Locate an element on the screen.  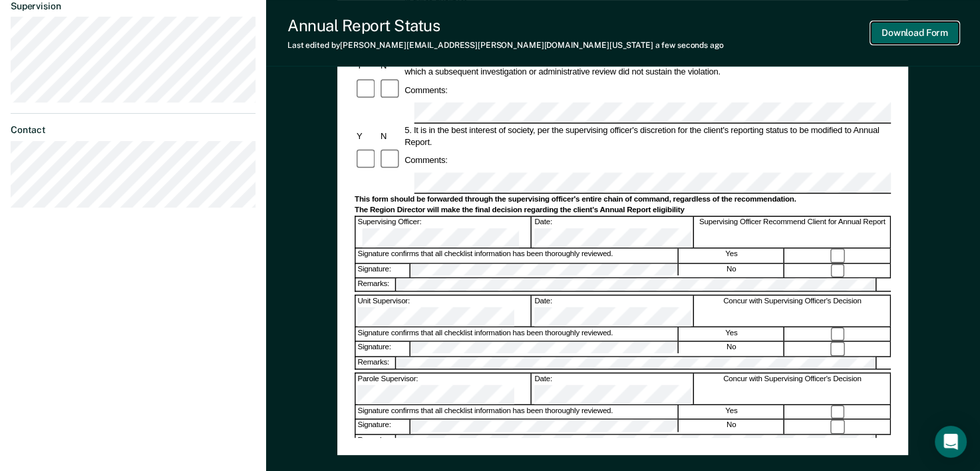
dt: Contact is located at coordinates (133, 130).